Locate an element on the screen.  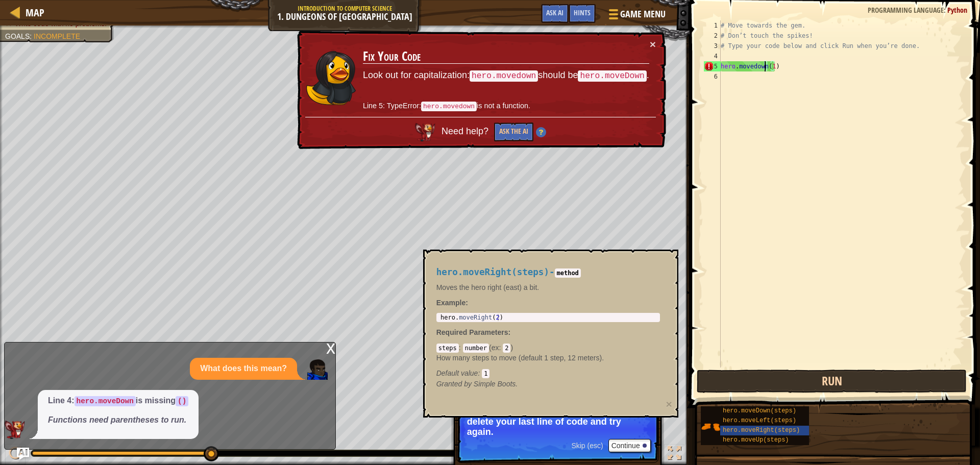
code: method is located at coordinates (567, 273).